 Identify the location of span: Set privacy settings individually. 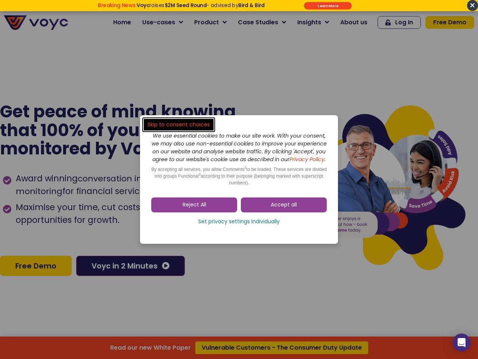
(239, 222).